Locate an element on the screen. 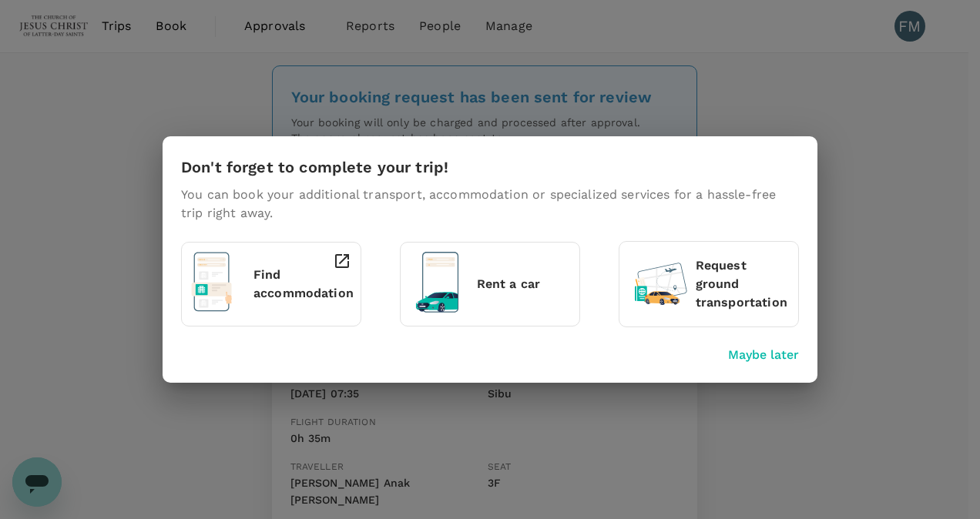 The width and height of the screenshot is (980, 519). h6: Don't forget to complete your trip! is located at coordinates (314, 167).